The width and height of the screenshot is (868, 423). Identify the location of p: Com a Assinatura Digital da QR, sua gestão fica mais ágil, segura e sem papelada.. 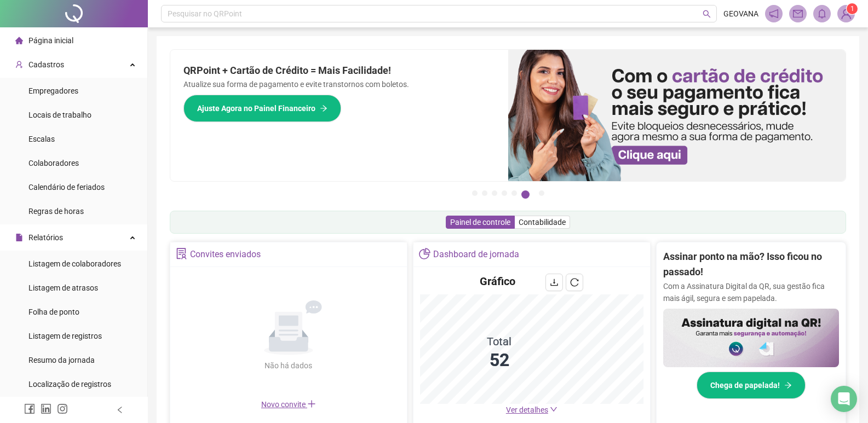
(750, 293).